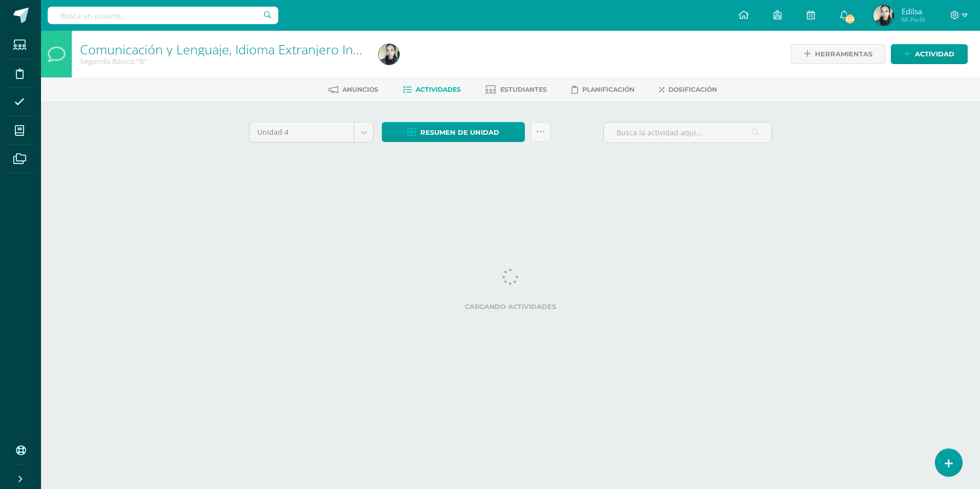 The image size is (980, 489). I want to click on input: Busca la actividad aquí..., so click(687, 132).